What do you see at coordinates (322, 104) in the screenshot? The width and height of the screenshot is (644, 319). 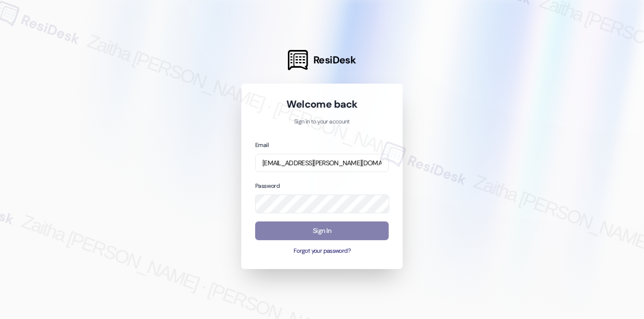 I see `h1: Welcome back` at bounding box center [322, 104].